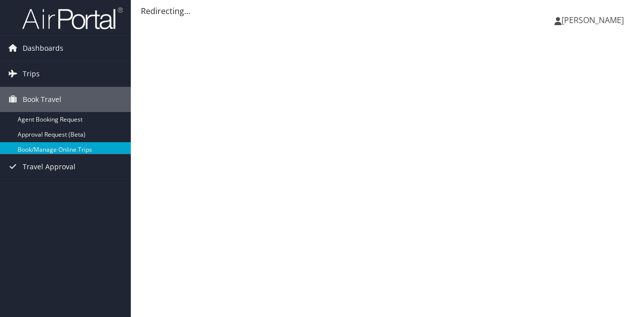 This screenshot has width=644, height=317. I want to click on span: Book Travel, so click(42, 99).